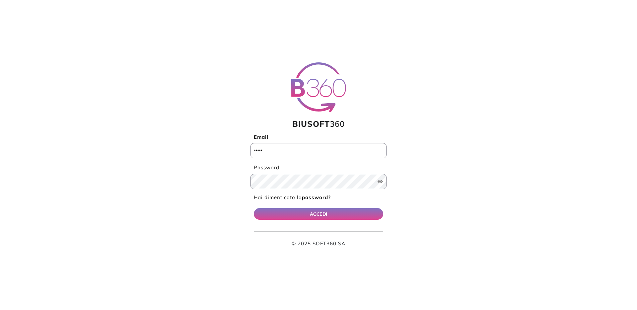 The width and height of the screenshot is (637, 310). I want to click on h1: 360, so click(318, 124).